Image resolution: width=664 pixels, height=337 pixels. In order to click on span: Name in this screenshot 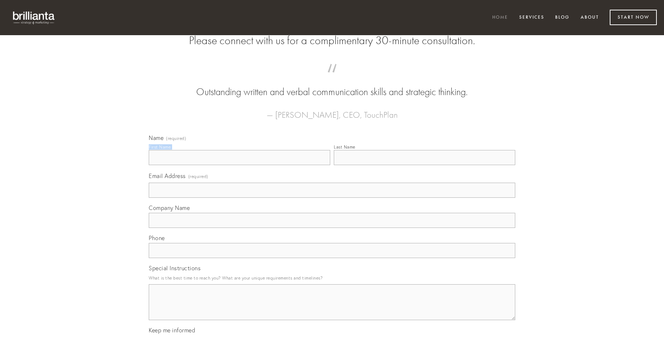, I will do `click(156, 138)`.